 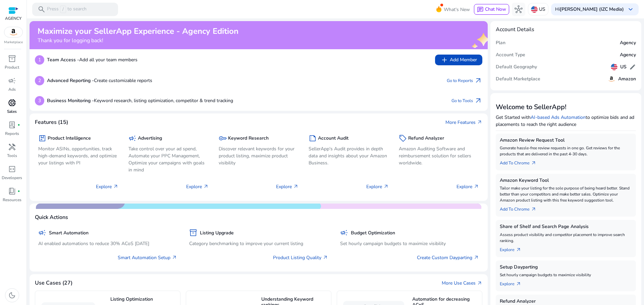 What do you see at coordinates (566, 267) in the screenshot?
I see `h5: Setup Dayparting` at bounding box center [566, 267].